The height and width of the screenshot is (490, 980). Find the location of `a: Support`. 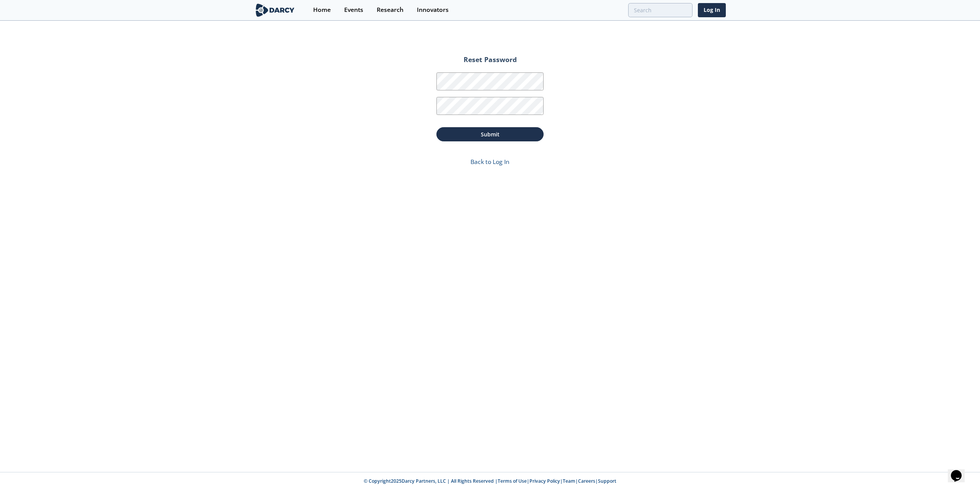

a: Support is located at coordinates (607, 481).